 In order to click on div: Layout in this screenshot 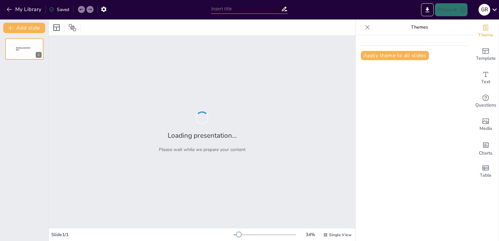, I will do `click(56, 28)`.